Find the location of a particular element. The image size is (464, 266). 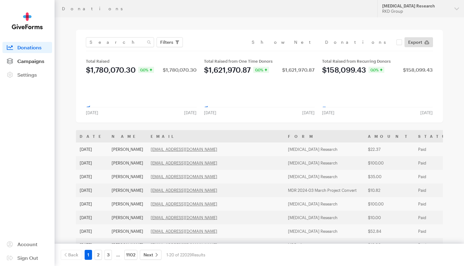

td: $22.37 is located at coordinates (390, 149).